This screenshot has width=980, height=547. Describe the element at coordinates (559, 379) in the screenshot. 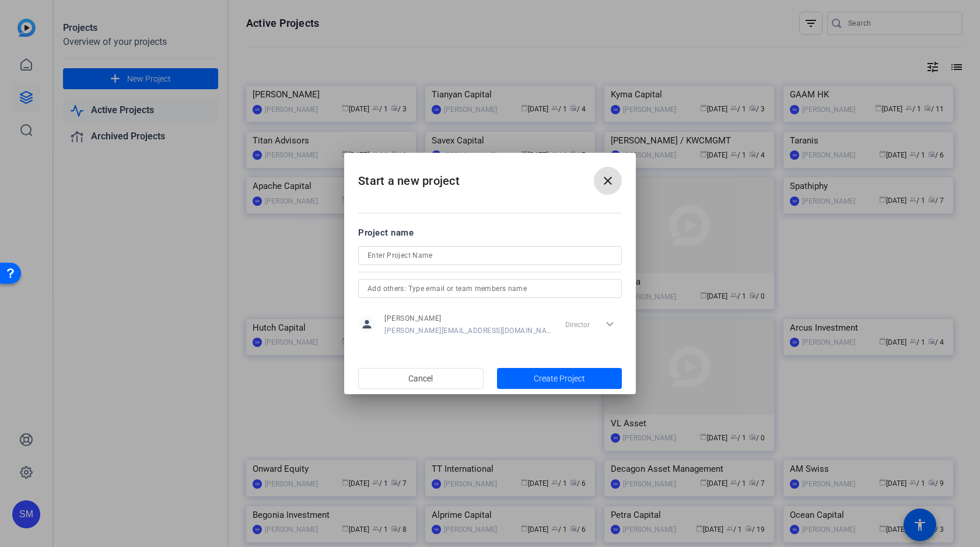

I see `span: Create Project` at that location.